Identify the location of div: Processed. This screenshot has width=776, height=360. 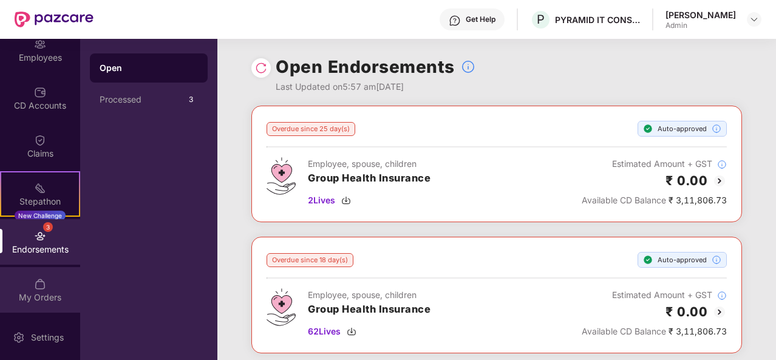
(141, 100).